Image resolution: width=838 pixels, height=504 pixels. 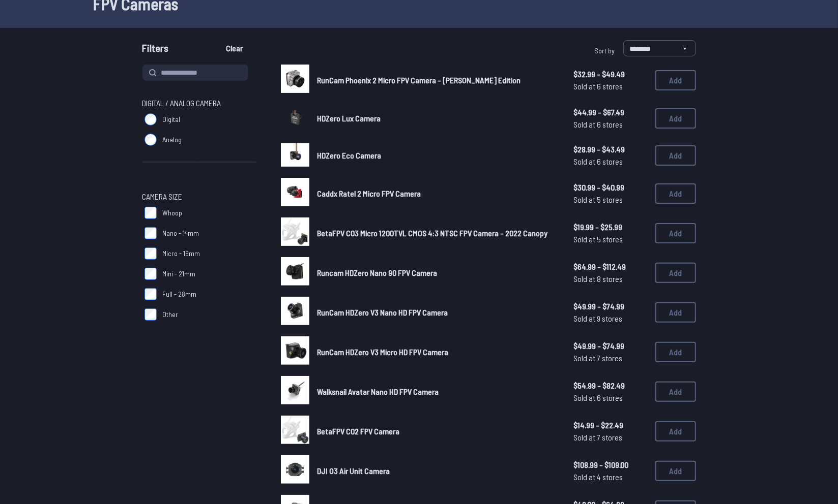 I want to click on span: Mini - 21mm, so click(x=179, y=274).